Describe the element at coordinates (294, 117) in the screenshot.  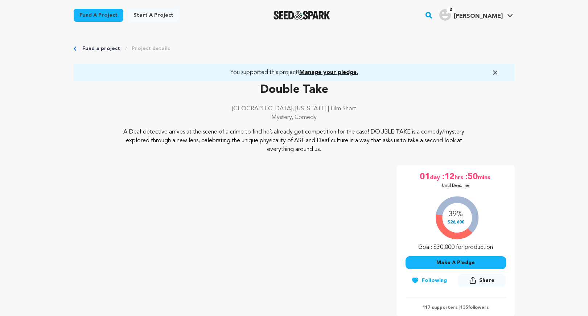
I see `p: Mystery, Comedy` at that location.